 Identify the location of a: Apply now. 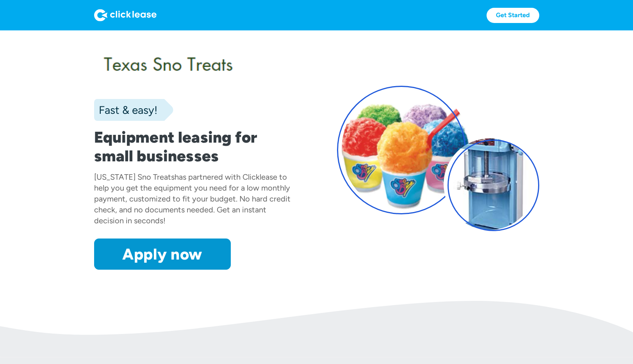
(163, 254).